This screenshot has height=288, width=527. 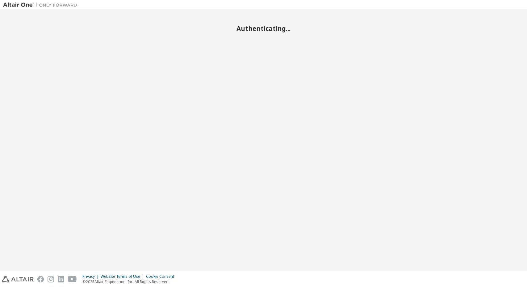 What do you see at coordinates (91, 277) in the screenshot?
I see `div: Privacy` at bounding box center [91, 277].